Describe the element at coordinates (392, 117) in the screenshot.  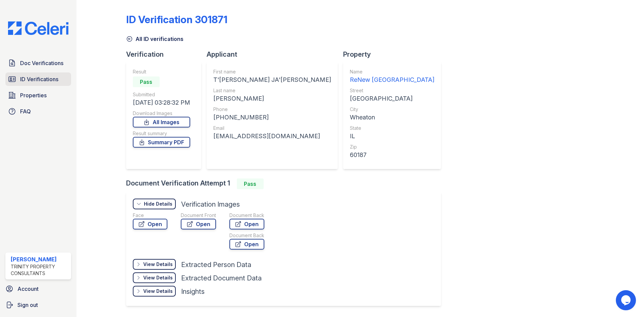
I see `div: Wheaton` at that location.